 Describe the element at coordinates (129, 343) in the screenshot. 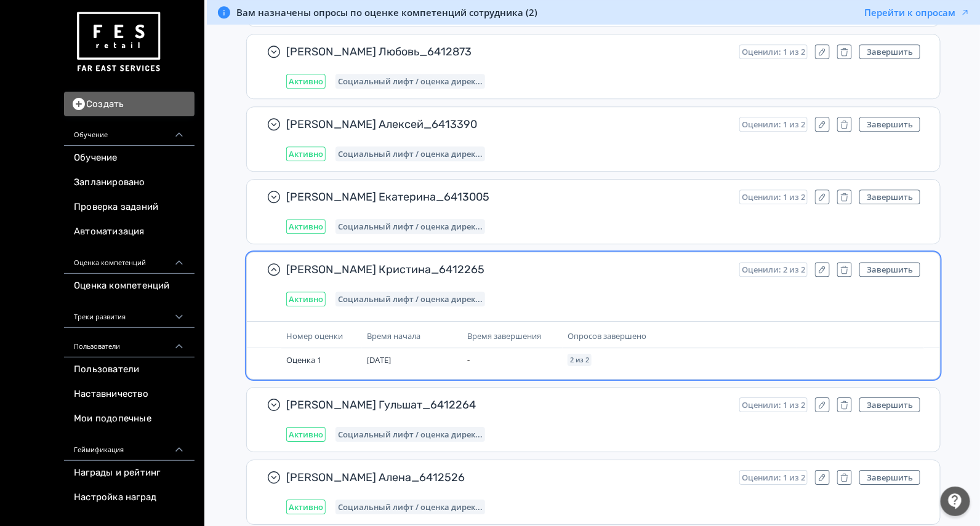

I see `div: Пользователи` at that location.